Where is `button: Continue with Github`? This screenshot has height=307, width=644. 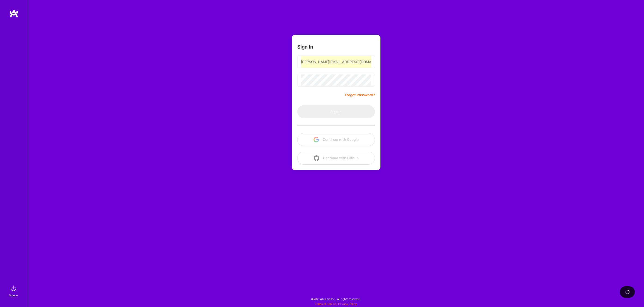 button: Continue with Github is located at coordinates (336, 158).